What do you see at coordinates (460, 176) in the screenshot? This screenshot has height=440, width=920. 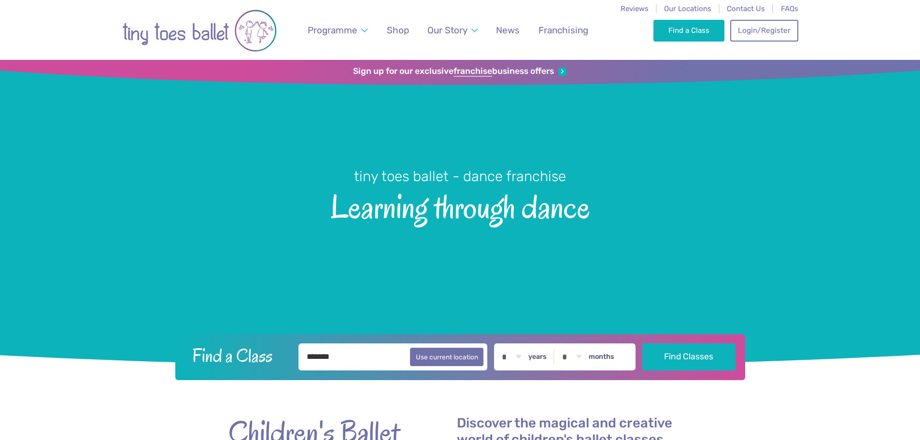 I see `small: tiny toes ballet - dance franchise` at bounding box center [460, 176].